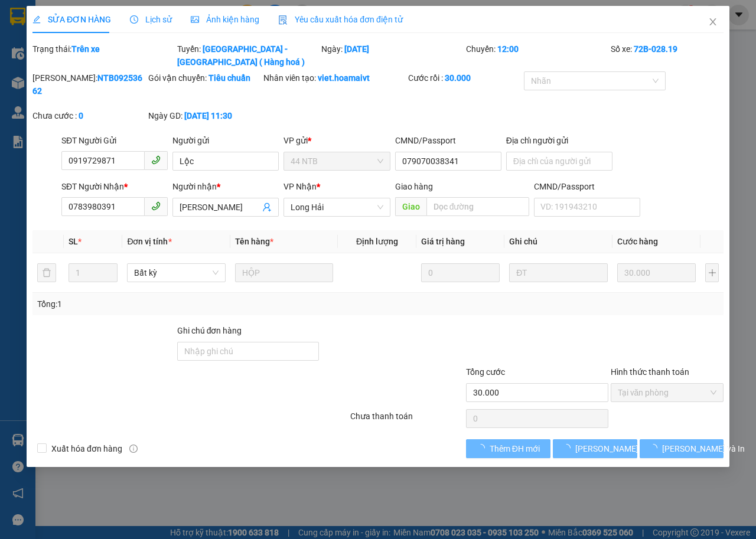 The width and height of the screenshot is (756, 539). Describe the element at coordinates (407, 419) in the screenshot. I see `div: Chưa thanh toán` at that location.